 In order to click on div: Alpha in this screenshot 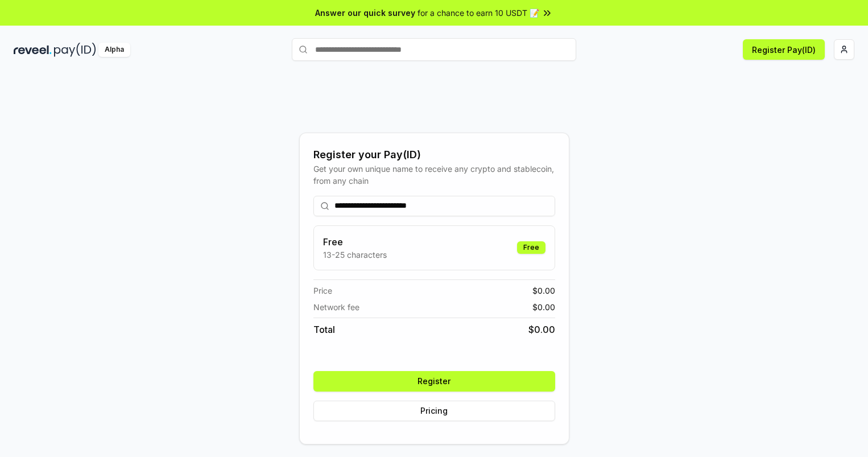, I will do `click(114, 49)`.